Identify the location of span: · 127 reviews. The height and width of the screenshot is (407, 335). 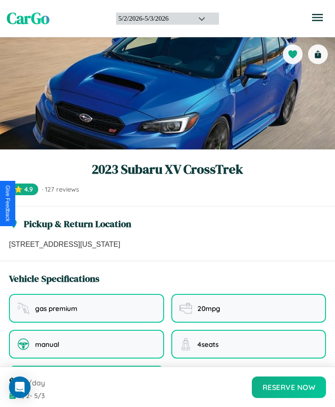
(60, 190).